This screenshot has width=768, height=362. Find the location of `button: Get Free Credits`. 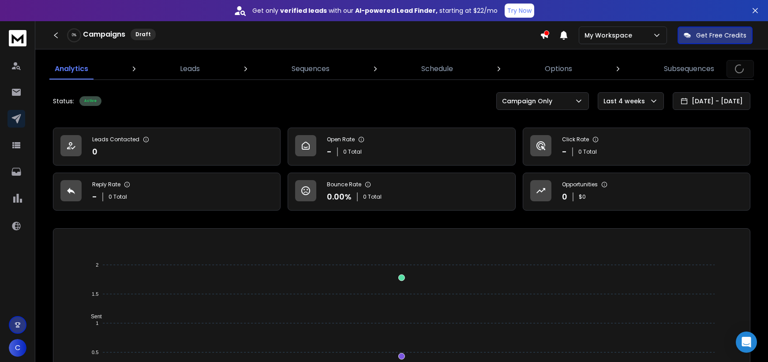

button: Get Free Credits is located at coordinates (715, 35).